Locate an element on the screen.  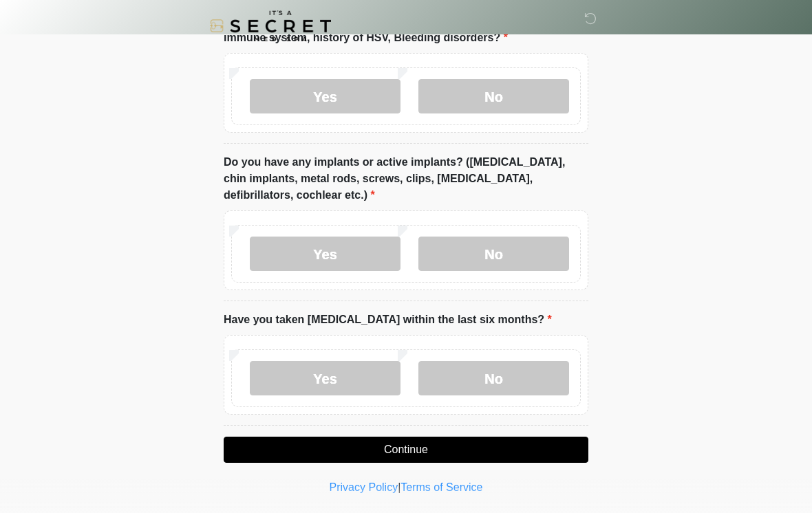
a: Terms of Service is located at coordinates (441, 487).